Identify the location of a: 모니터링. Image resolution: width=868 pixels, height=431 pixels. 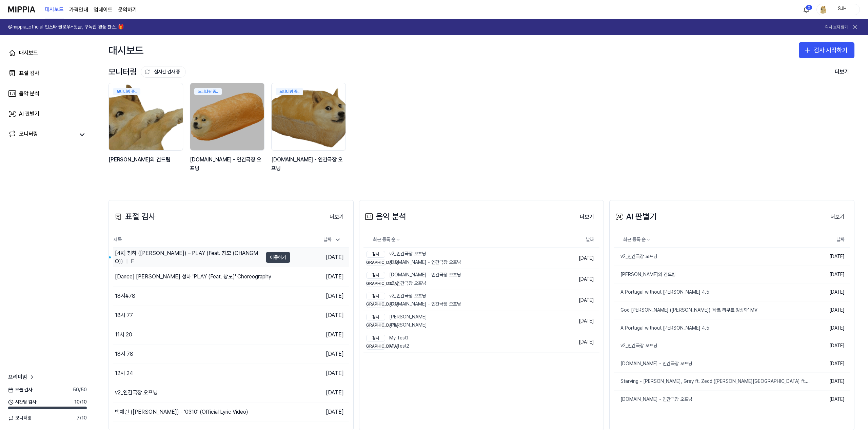
(41, 134).